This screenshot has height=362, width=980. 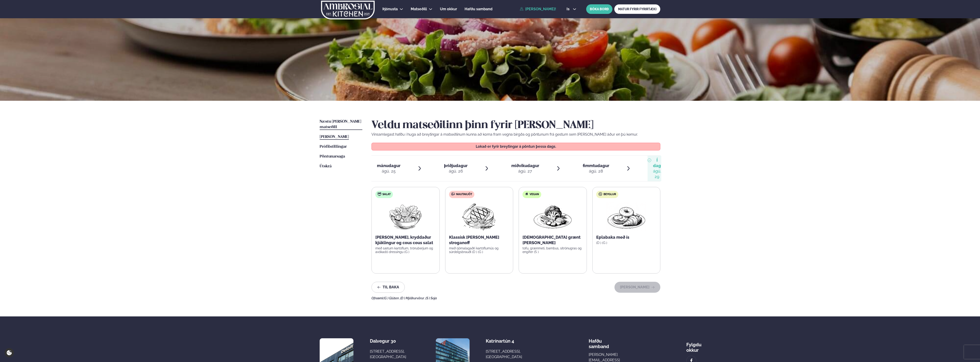 I want to click on button: is, so click(x=571, y=9).